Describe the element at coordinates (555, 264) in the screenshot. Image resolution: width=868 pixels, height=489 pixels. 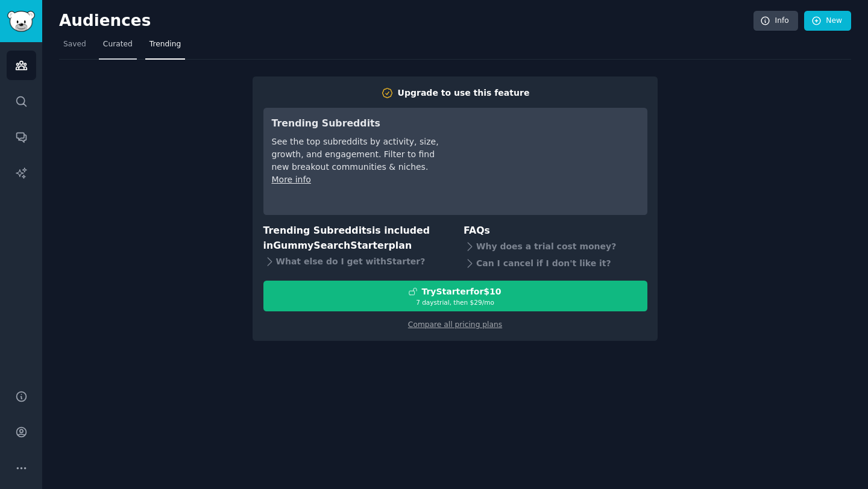
I see `div: Can I cancel if I don't like it?` at that location.